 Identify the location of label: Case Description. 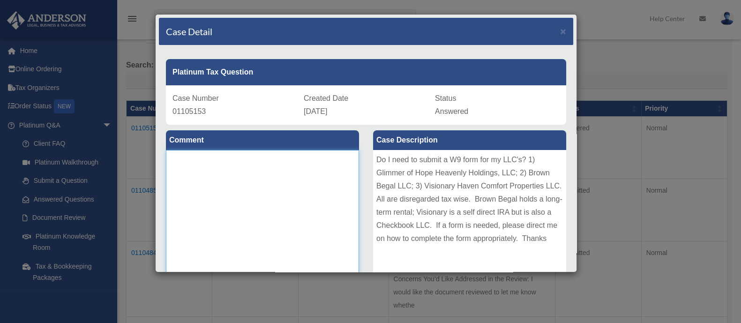
(470, 140).